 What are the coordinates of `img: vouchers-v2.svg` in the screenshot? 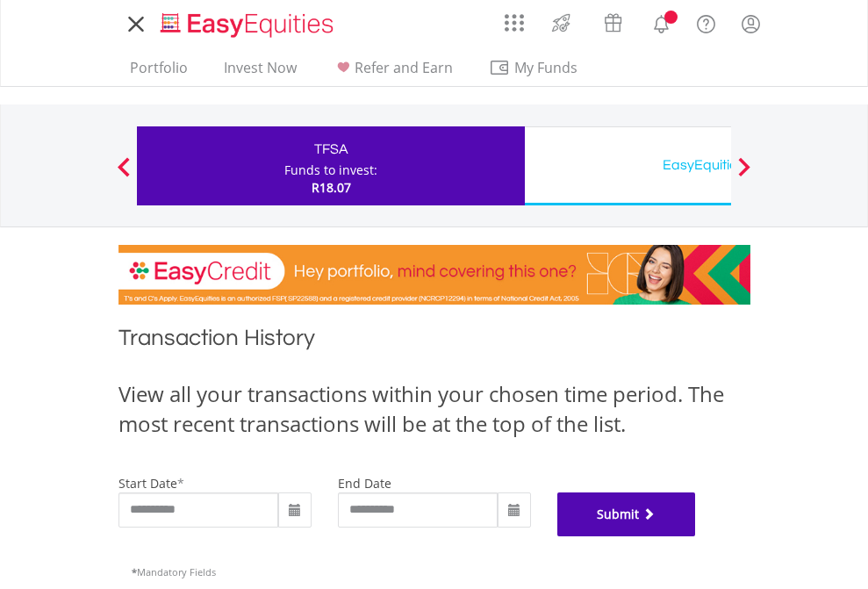 It's located at (613, 23).